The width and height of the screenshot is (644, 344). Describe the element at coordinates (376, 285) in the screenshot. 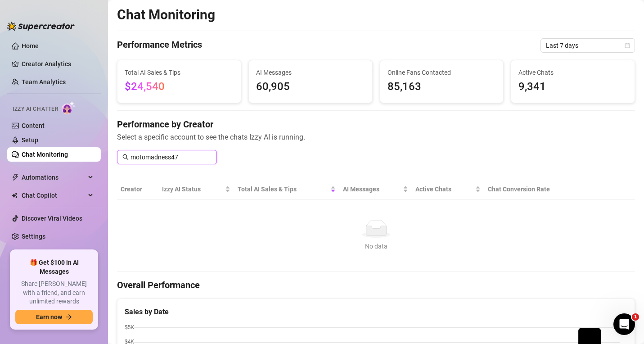

I see `h4: Overall Performance` at that location.